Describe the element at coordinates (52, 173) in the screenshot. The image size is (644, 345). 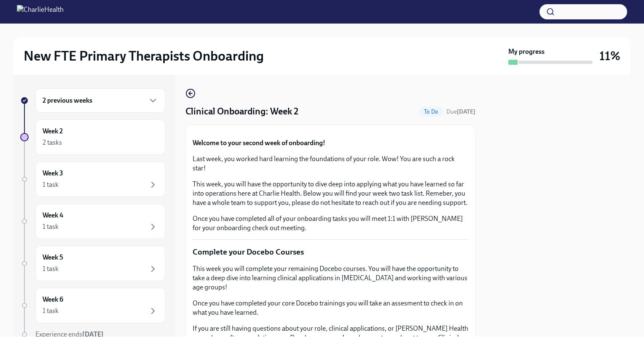
I see `h6: Week 3` at that location.